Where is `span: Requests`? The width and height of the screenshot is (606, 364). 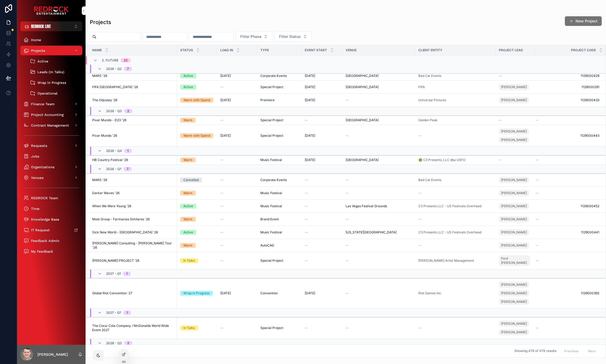 span: Requests is located at coordinates (39, 145).